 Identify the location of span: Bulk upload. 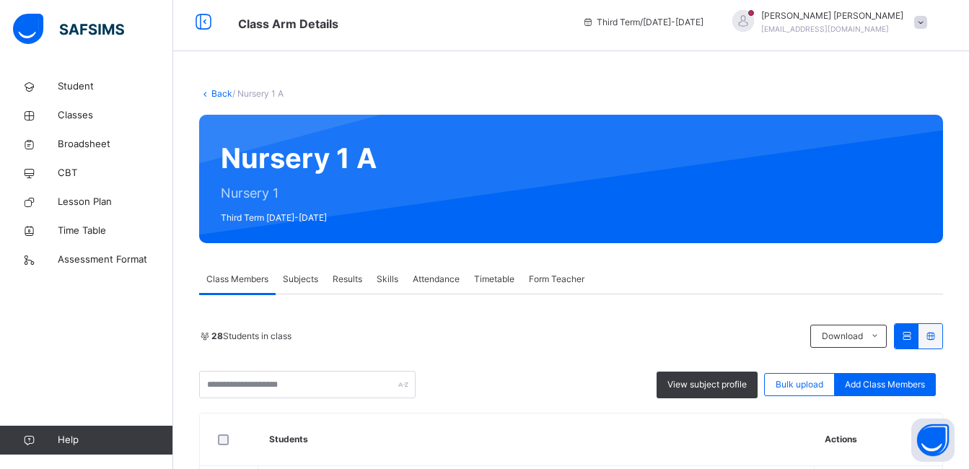
(799, 384).